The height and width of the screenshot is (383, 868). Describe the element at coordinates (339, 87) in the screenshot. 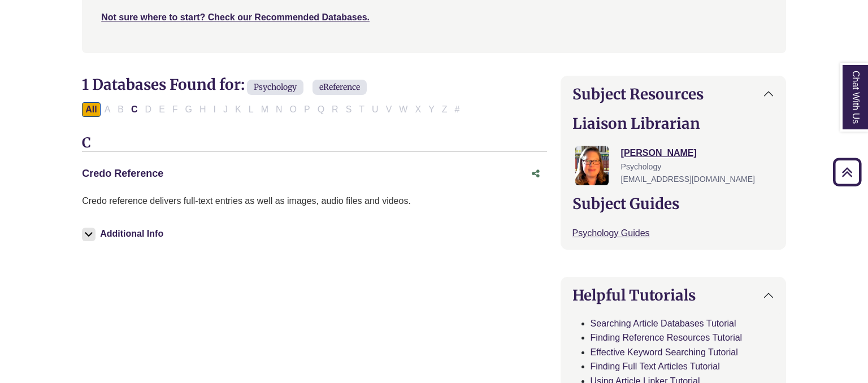

I see `span: eReference` at that location.